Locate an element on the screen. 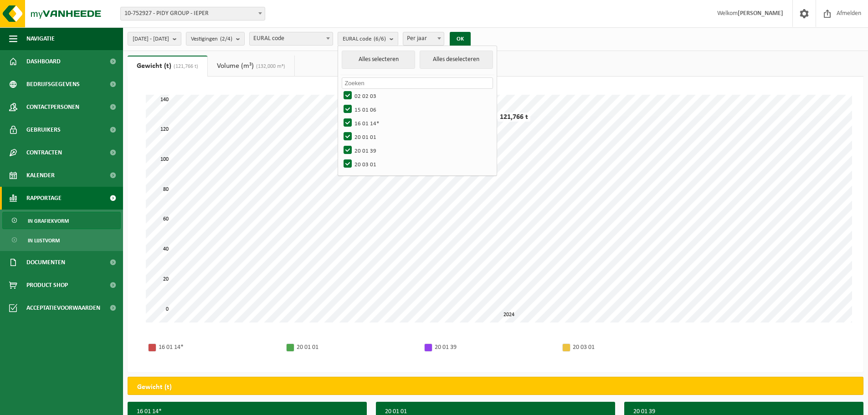 This screenshot has height=415, width=868. button: OK is located at coordinates (460, 39).